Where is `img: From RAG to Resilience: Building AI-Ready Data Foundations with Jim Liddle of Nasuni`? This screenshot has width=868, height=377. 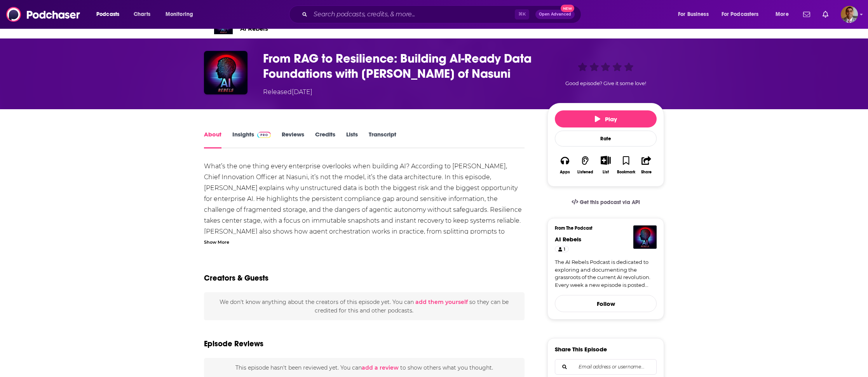
img: From RAG to Resilience: Building AI-Ready Data Foundations with Jim Liddle of Nasuni is located at coordinates (226, 72).